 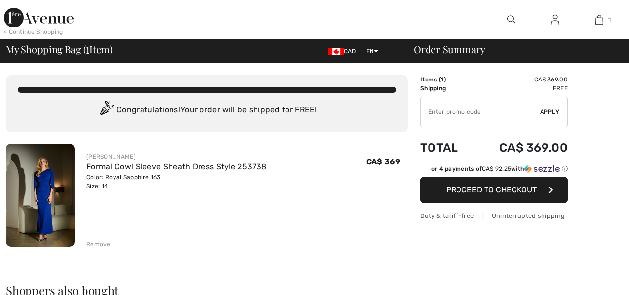 What do you see at coordinates (599, 20) in the screenshot?
I see `img: My Bag` at bounding box center [599, 20].